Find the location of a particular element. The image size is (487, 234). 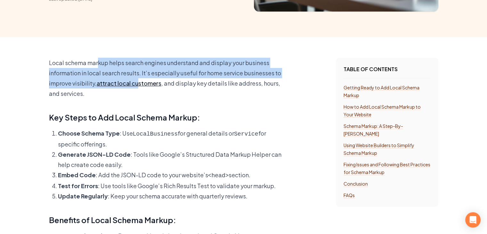

a: Getting Ready to Add Local Schema Markup is located at coordinates (381, 91).